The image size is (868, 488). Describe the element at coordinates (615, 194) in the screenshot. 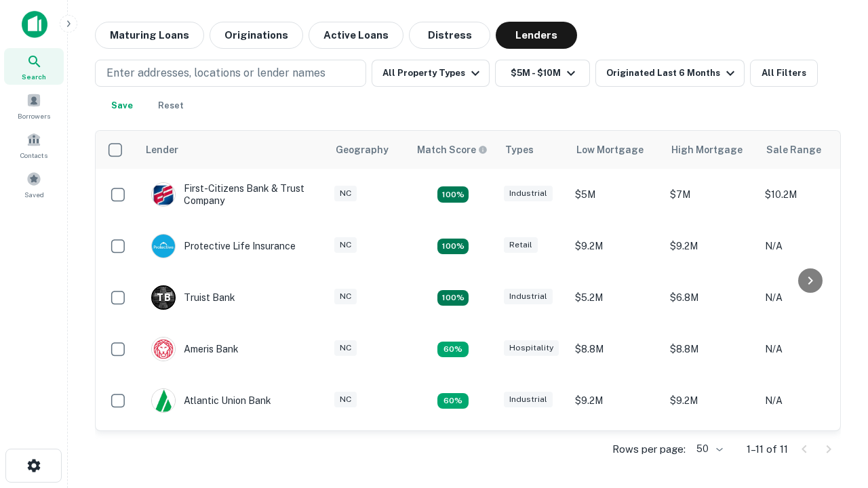

I see `td: $5M` at that location.